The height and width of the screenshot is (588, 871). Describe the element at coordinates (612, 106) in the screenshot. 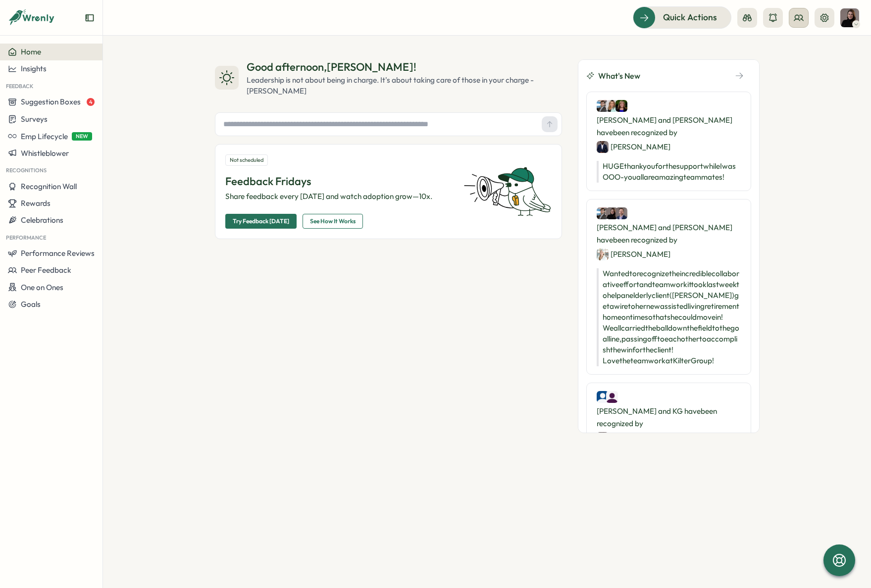

I see `img: Lucy Curiel` at that location.